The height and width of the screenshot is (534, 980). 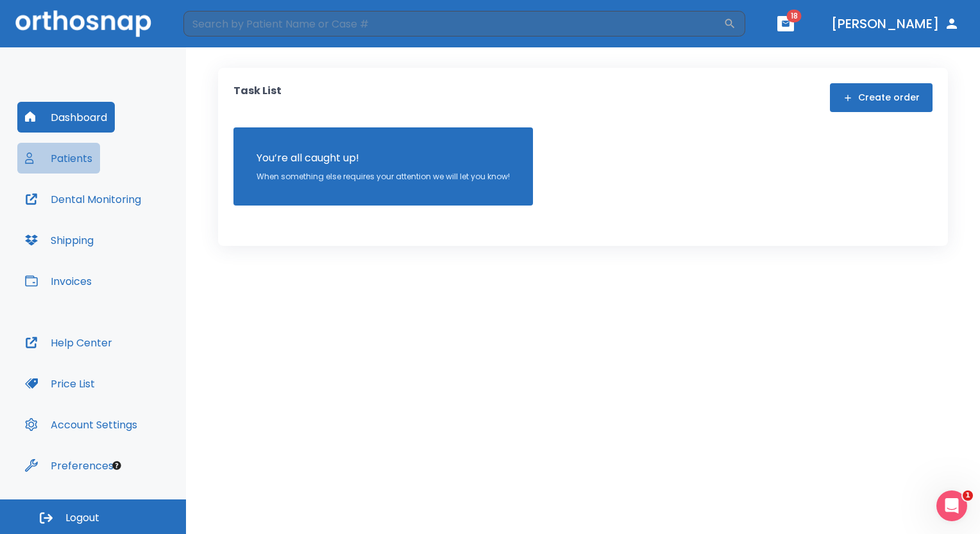 I want to click on a: Preferences, so click(x=69, y=466).